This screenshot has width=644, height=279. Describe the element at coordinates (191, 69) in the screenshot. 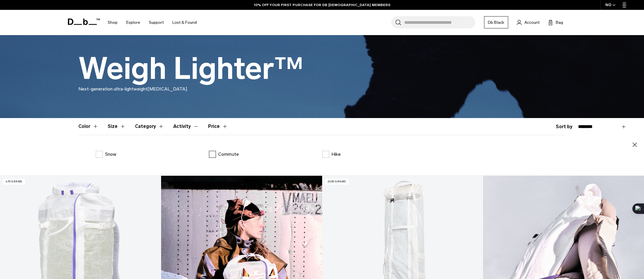

I see `h1: Weigh Lighter™` at that location.